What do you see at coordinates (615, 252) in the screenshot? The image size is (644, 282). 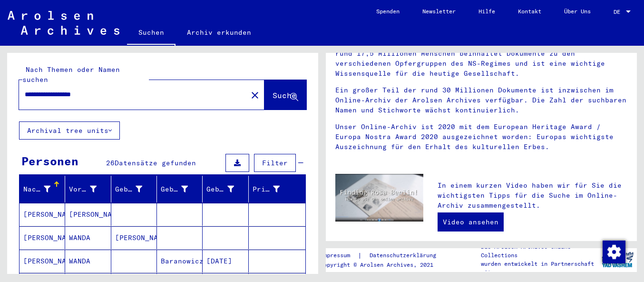 I see `img: Zustimmung ändern` at bounding box center [615, 252].